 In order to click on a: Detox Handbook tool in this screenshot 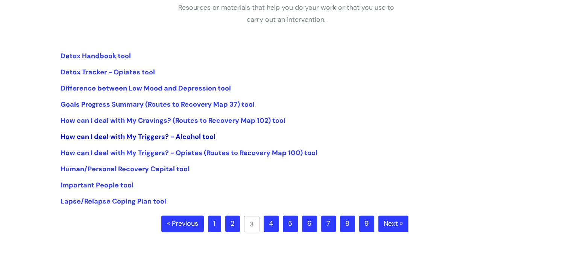, I will do `click(96, 56)`.